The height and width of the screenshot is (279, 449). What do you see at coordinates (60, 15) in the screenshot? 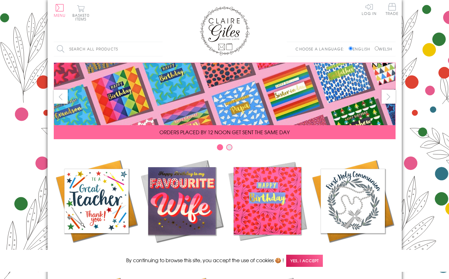
I see `span: Menu` at bounding box center [60, 15].